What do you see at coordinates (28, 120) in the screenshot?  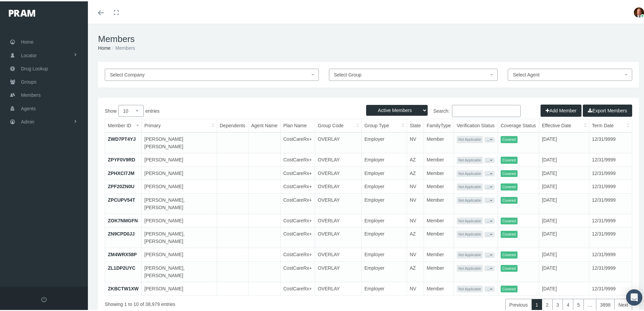 I see `span: Admin` at bounding box center [28, 120].